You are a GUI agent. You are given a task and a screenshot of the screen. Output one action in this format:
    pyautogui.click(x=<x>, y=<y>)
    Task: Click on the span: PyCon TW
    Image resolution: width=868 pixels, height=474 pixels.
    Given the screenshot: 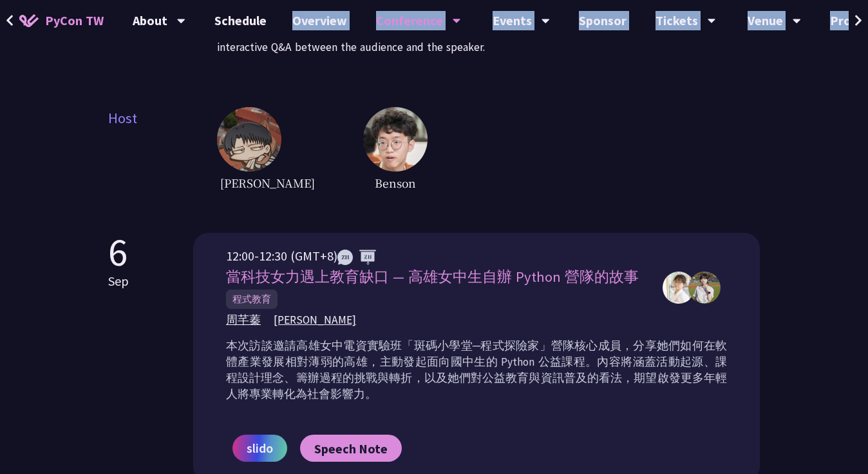 What is the action you would take?
    pyautogui.click(x=74, y=21)
    